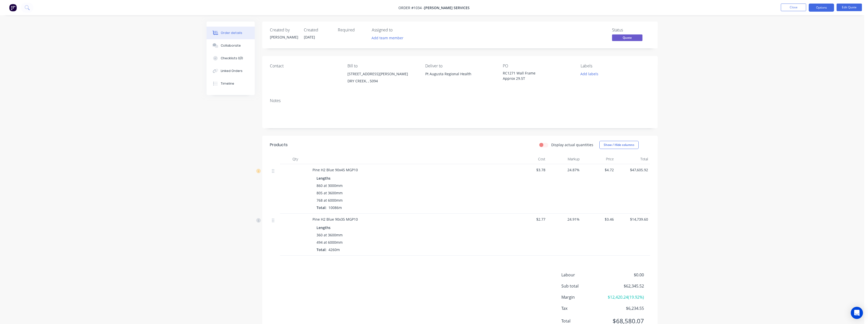  Describe the element at coordinates (625, 309) in the screenshot. I see `span: $6,234.55` at that location.